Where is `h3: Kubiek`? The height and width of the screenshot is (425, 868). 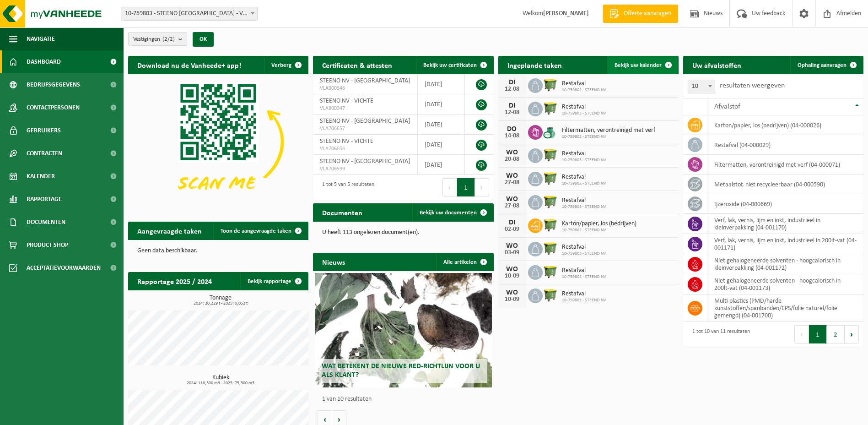
h3: Kubiek is located at coordinates (220, 381).